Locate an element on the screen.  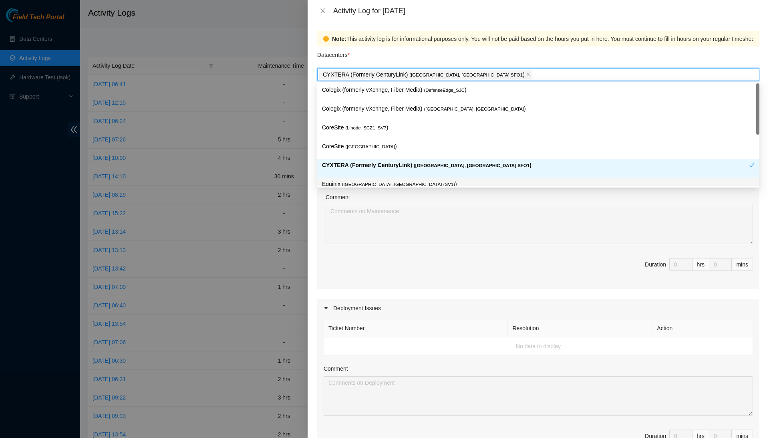
span: ( Linode_SCZ1_SV7 is located at coordinates (366, 128).